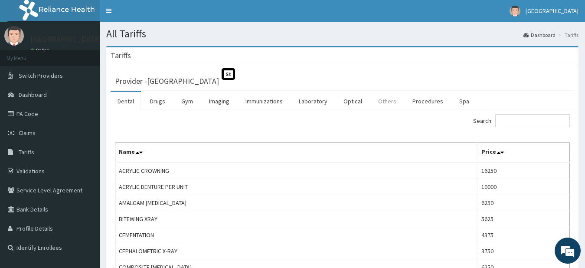 The width and height of the screenshot is (585, 268). I want to click on a: Imaging, so click(219, 101).